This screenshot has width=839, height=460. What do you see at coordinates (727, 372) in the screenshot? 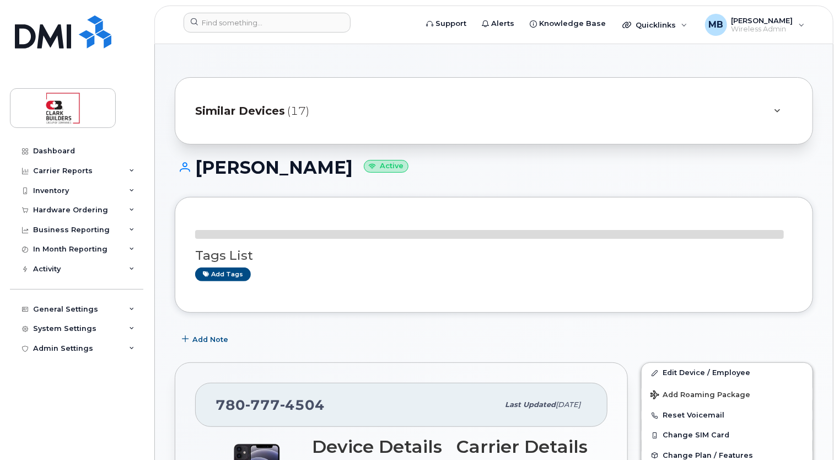
I see `a: Edit Device / Employee` at bounding box center [727, 372].